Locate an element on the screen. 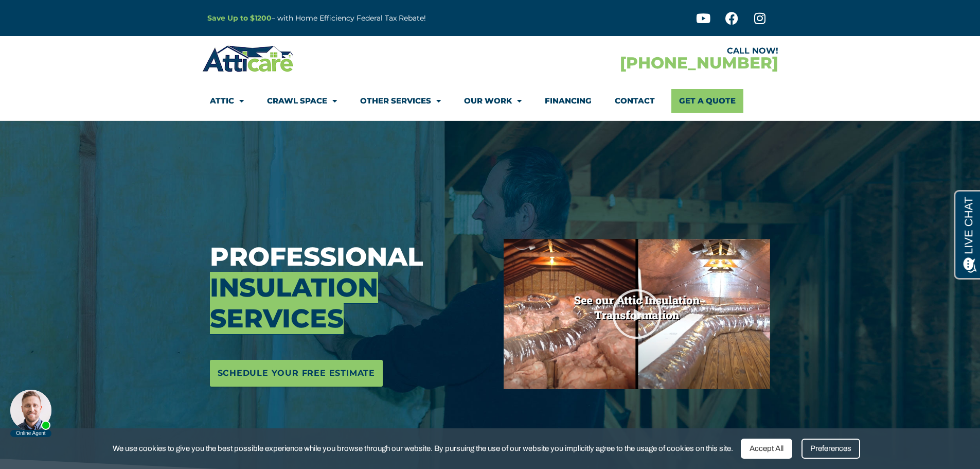  a: Our Work is located at coordinates (493, 101).